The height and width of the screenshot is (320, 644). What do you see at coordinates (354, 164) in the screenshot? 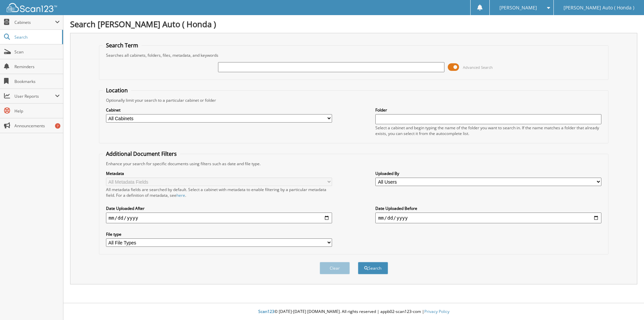
I see `div: Enhance your search for specific documents using filters such as date and file type.` at bounding box center [354, 164].